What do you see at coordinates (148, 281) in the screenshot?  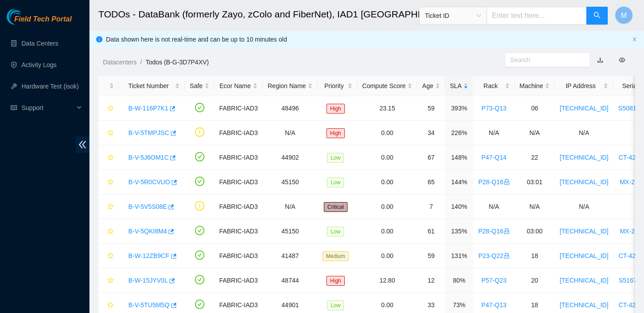 I see `a: B-W-15JYV0L` at bounding box center [148, 281].